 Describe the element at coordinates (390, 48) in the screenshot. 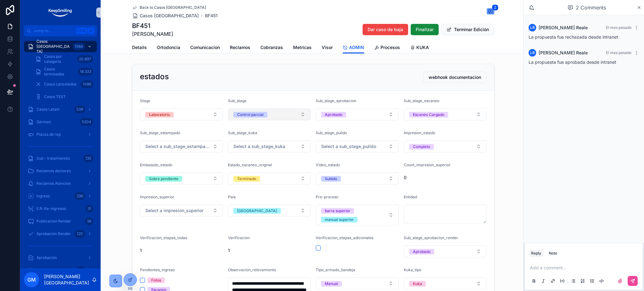

I see `span: Procesos` at that location.